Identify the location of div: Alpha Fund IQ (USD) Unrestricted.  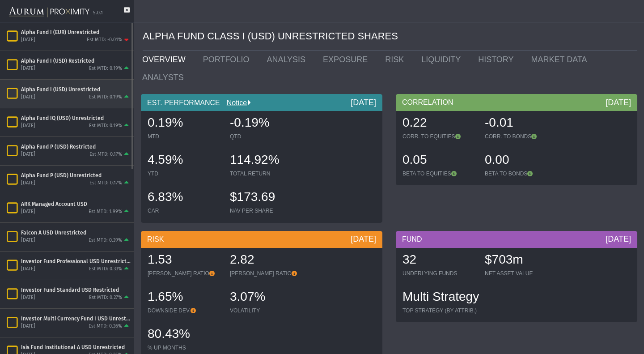
(76, 118).